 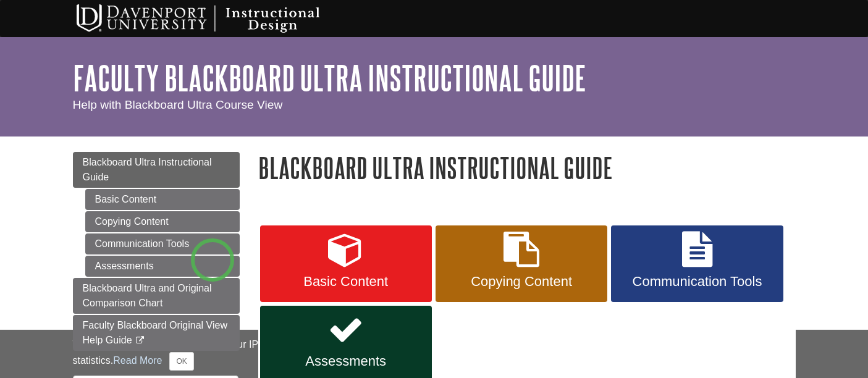 I want to click on span: Communication Tools, so click(x=697, y=282).